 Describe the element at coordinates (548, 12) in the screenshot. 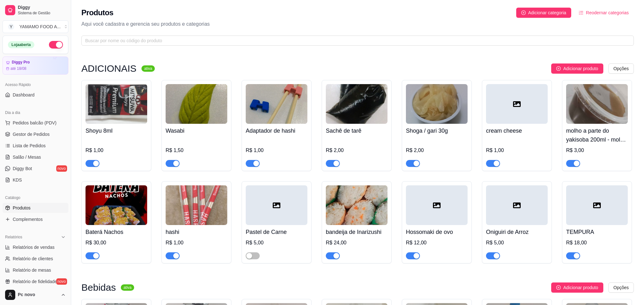

I see `span: Adicionar categoria` at that location.